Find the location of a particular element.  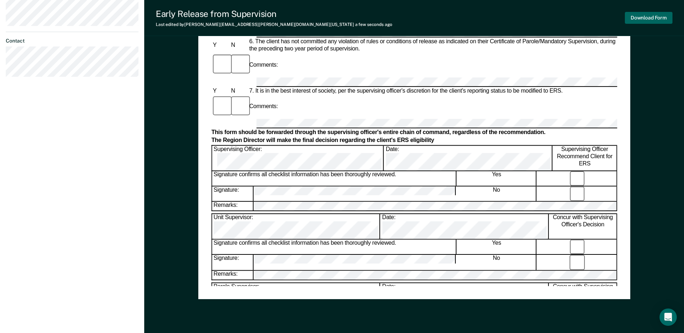

div: 7. It is in the best interest of society, per the supervising officer's discretion for the client... is located at coordinates (433, 91).